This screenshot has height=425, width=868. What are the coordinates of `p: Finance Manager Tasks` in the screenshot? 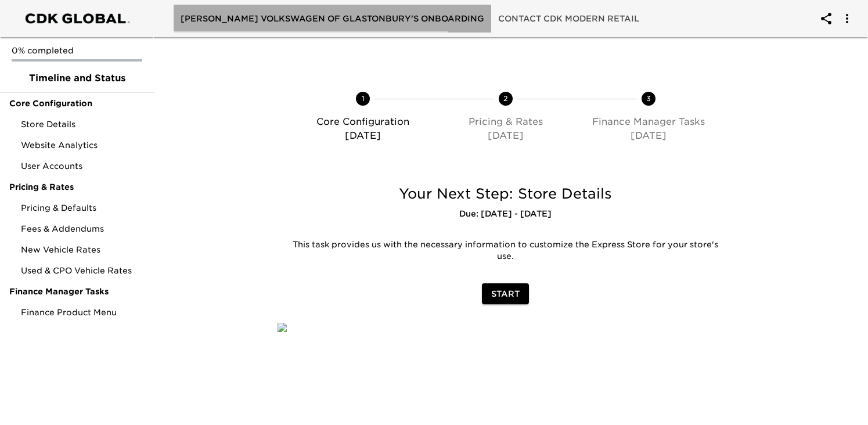 It's located at (648, 122).